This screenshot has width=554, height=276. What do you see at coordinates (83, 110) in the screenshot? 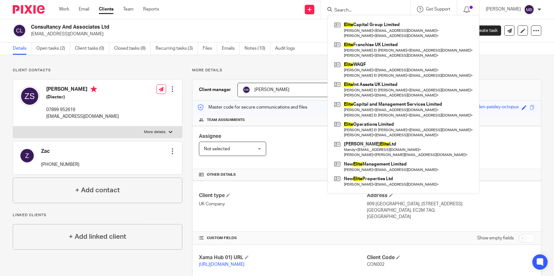
I see `p: 07899 952619` at bounding box center [83, 110].